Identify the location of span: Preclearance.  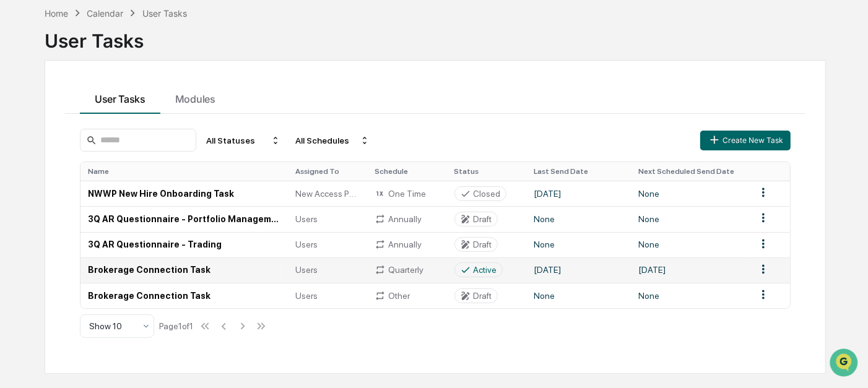
(52, 226).